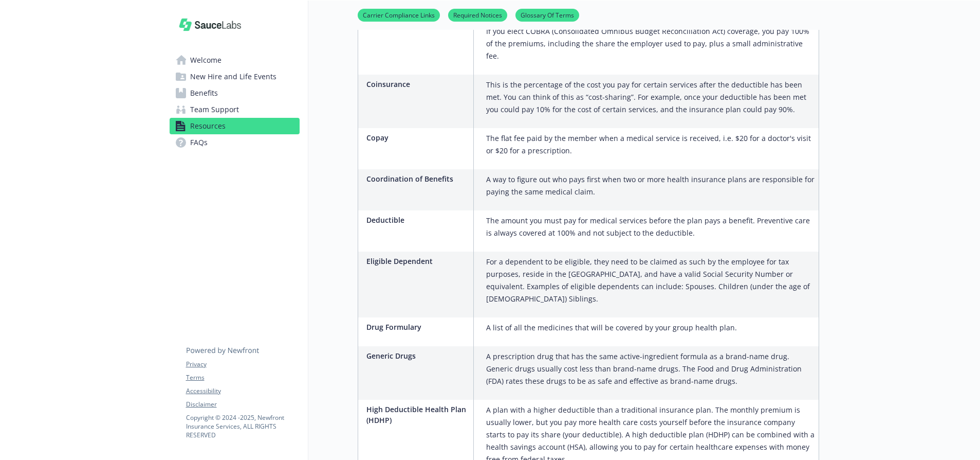 This screenshot has height=460, width=980. I want to click on a: Welcome, so click(234, 60).